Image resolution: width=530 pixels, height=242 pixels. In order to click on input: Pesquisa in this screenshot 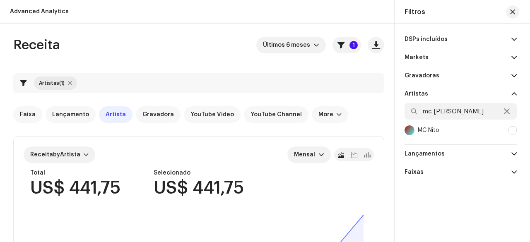, I will do `click(461, 111)`.